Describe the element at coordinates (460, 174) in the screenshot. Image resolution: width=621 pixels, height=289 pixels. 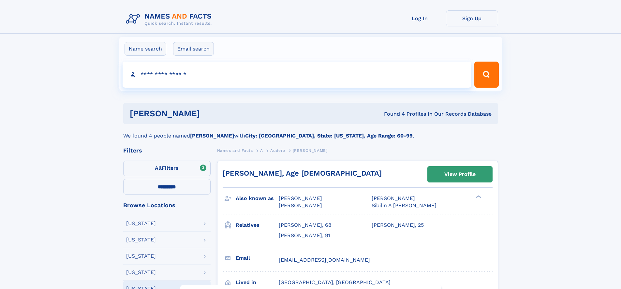
I see `a: View Profile` at that location.